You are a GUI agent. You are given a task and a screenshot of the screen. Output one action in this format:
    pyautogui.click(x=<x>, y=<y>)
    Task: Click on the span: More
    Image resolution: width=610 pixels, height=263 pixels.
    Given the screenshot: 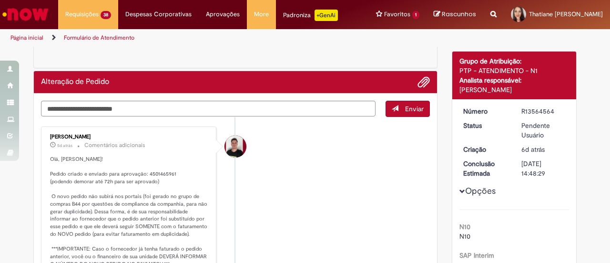 What is the action you would take?
    pyautogui.click(x=261, y=14)
    